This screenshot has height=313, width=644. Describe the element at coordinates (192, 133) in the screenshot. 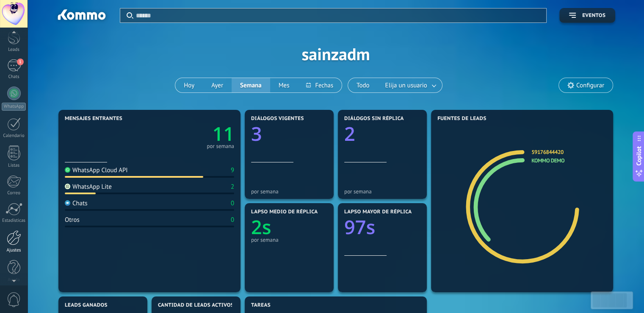

I see `a: 11` at that location.